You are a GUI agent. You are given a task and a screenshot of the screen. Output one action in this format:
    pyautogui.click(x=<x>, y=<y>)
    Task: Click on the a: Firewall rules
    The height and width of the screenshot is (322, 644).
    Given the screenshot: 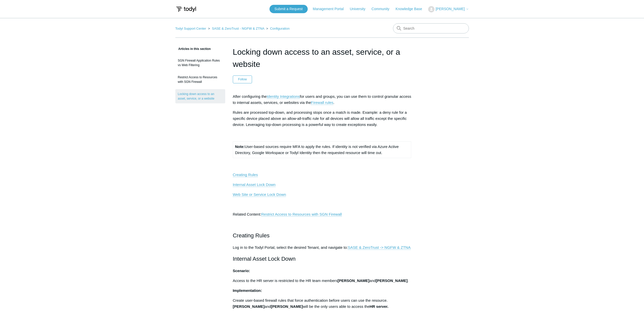 What is the action you would take?
    pyautogui.click(x=322, y=102)
    